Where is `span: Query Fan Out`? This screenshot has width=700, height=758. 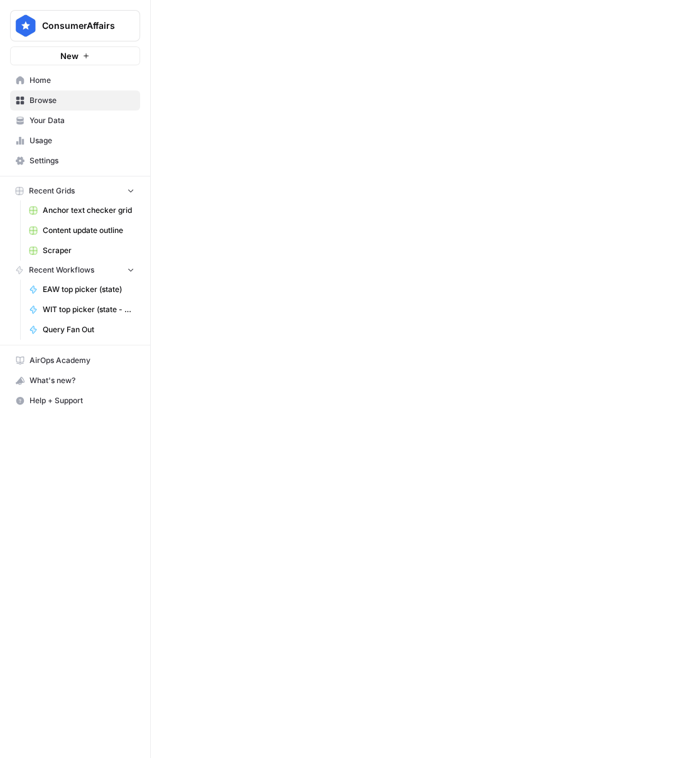
span: Query Fan Out is located at coordinates (89, 330).